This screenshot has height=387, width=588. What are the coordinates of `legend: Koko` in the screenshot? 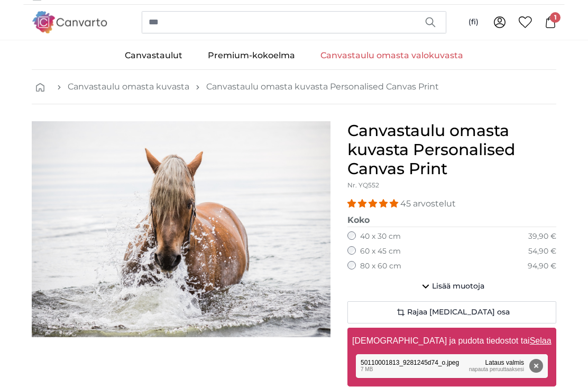 It's located at (452, 220).